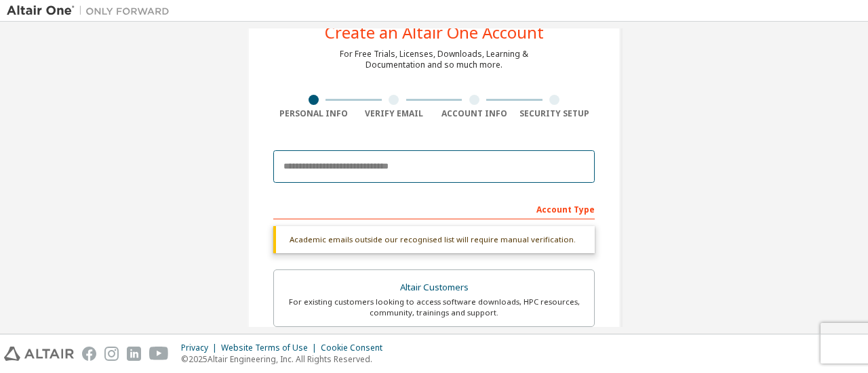 The width and height of the screenshot is (868, 373). I want to click on img: altair_logo.svg, so click(39, 354).